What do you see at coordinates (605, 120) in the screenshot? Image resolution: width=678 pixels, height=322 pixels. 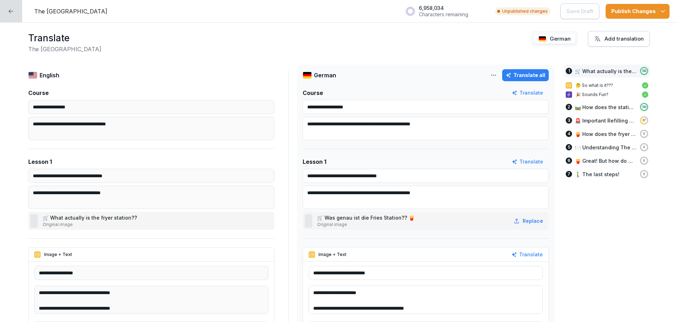 I see `p: 🚨 Important Refilling Duties!!!` at bounding box center [605, 120].